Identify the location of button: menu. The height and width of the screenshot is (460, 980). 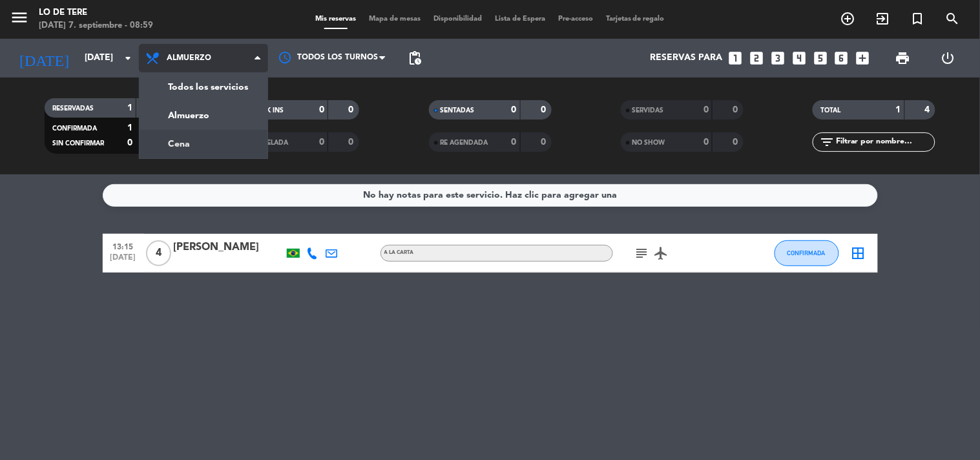
(19, 19).